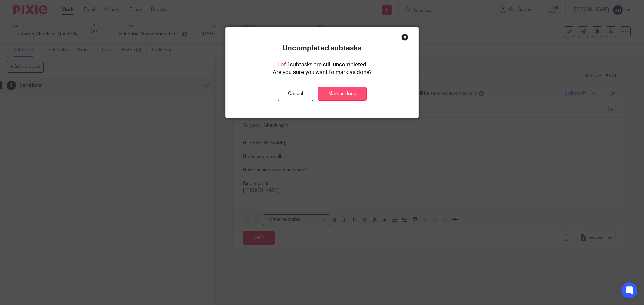 This screenshot has width=644, height=305. What do you see at coordinates (322, 48) in the screenshot?
I see `p: Uncompleted subtasks` at bounding box center [322, 48].